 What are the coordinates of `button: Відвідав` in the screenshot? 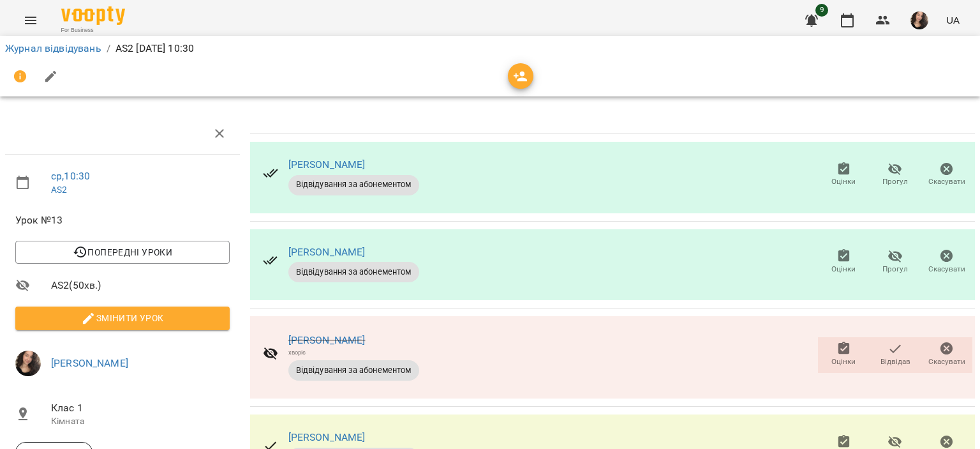 It's located at (896, 355).